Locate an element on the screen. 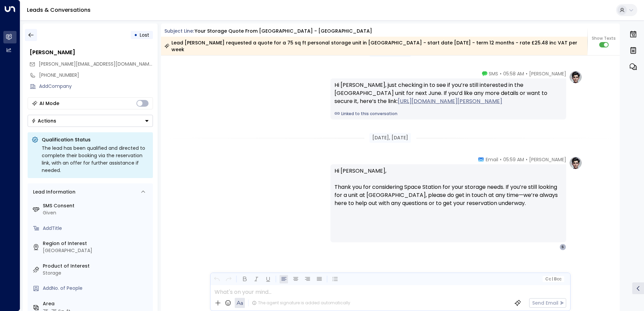 The width and height of the screenshot is (644, 311). p: Qualification Status is located at coordinates (96, 140).